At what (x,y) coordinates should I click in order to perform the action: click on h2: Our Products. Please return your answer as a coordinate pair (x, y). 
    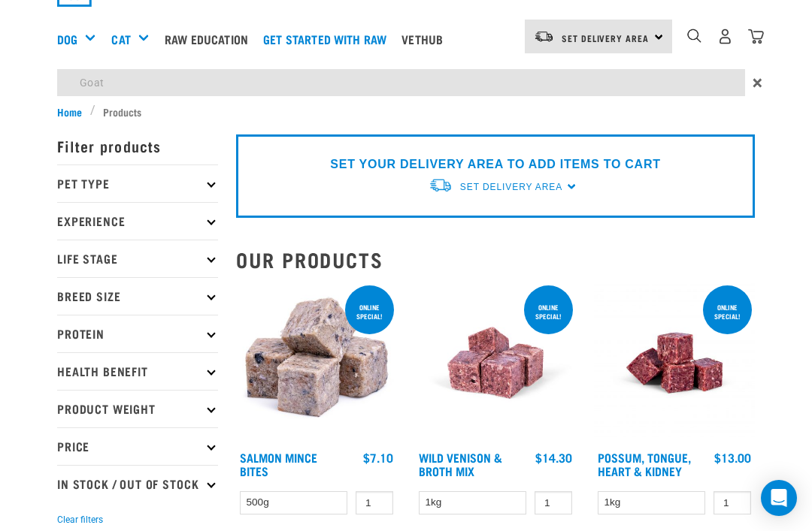
    Looking at the image, I should click on (496, 259).